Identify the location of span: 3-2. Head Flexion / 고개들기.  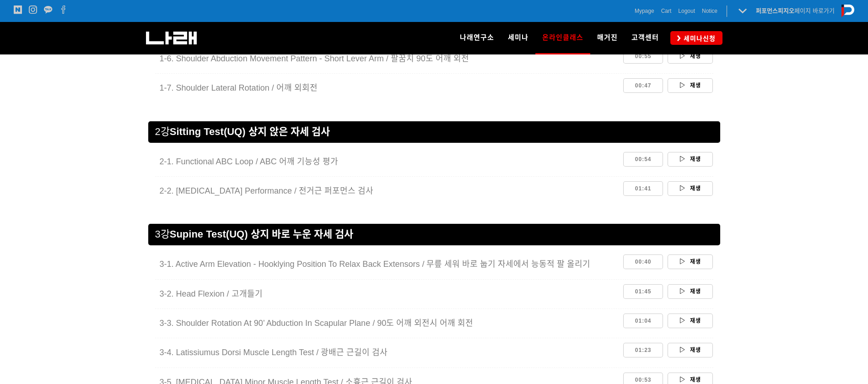
(211, 294).